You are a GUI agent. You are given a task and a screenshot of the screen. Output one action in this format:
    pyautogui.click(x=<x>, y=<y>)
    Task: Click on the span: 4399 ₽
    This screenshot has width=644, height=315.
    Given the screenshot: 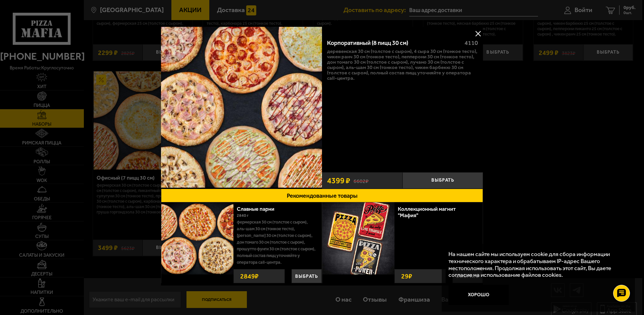 What is the action you would take?
    pyautogui.click(x=338, y=180)
    